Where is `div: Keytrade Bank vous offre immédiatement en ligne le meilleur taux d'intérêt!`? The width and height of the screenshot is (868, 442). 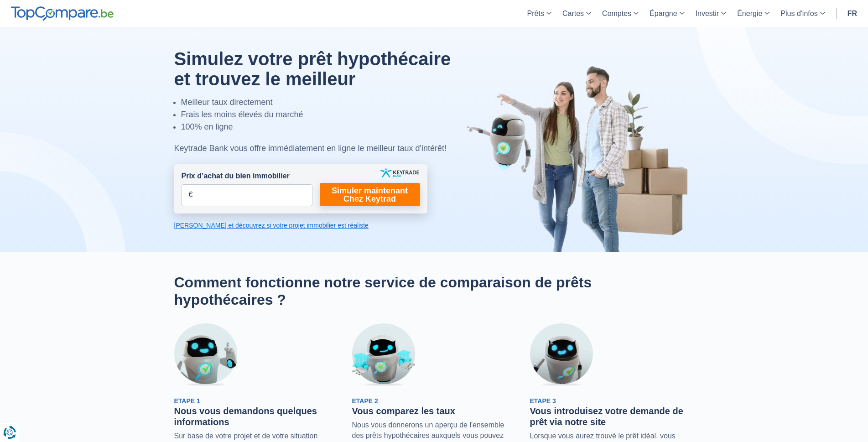
div: Keytrade Bank vous offre immédiatement en ligne le meilleur taux d'intérêt! is located at coordinates (323, 148).